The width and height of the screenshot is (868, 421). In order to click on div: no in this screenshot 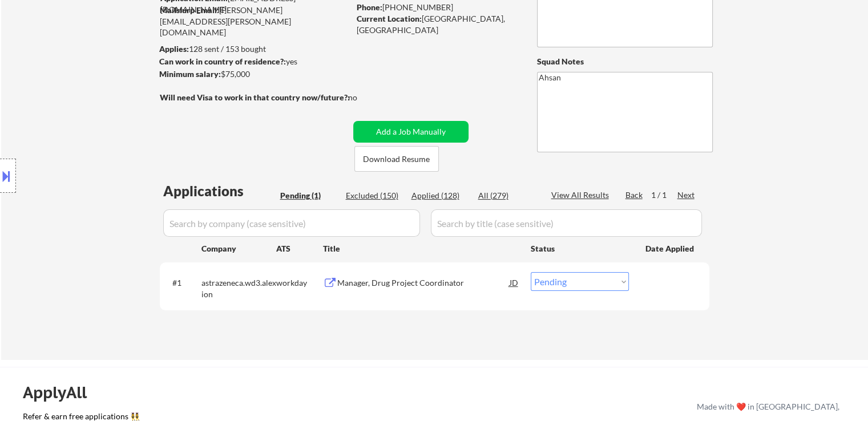, I will do `click(365, 98)`.